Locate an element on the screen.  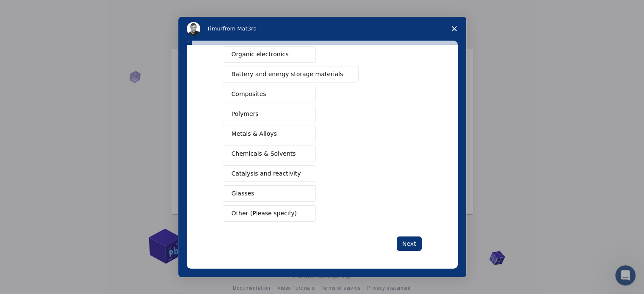
span: from Mat3ra is located at coordinates (239, 28).